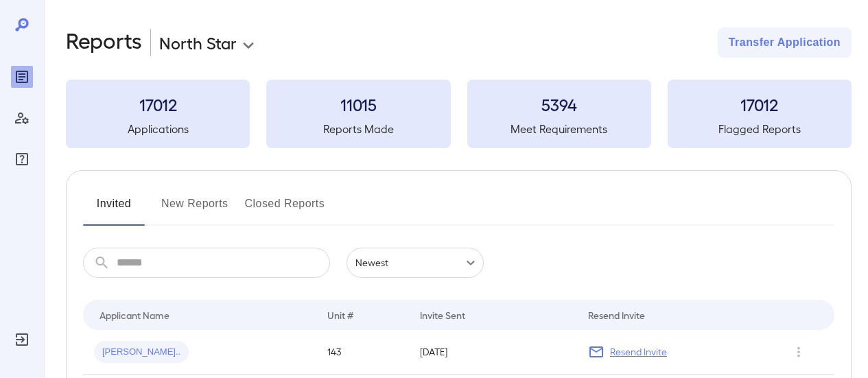  Describe the element at coordinates (114, 210) in the screenshot. I see `button: Invited` at that location.